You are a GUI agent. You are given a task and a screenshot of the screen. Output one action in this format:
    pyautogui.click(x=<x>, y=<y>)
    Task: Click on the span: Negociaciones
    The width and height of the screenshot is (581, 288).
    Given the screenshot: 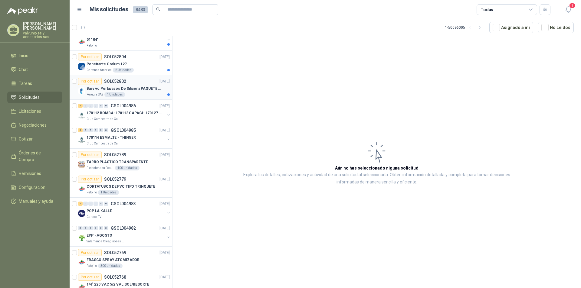 What is the action you would take?
    pyautogui.click(x=33, y=125)
    